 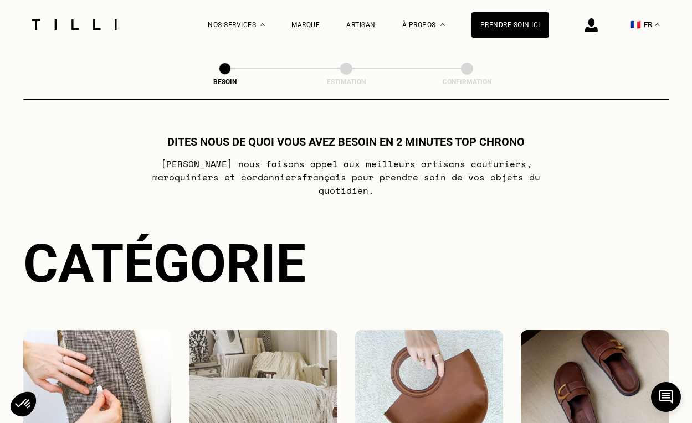 What do you see at coordinates (346, 264) in the screenshot?
I see `div: Catégorie` at bounding box center [346, 264].